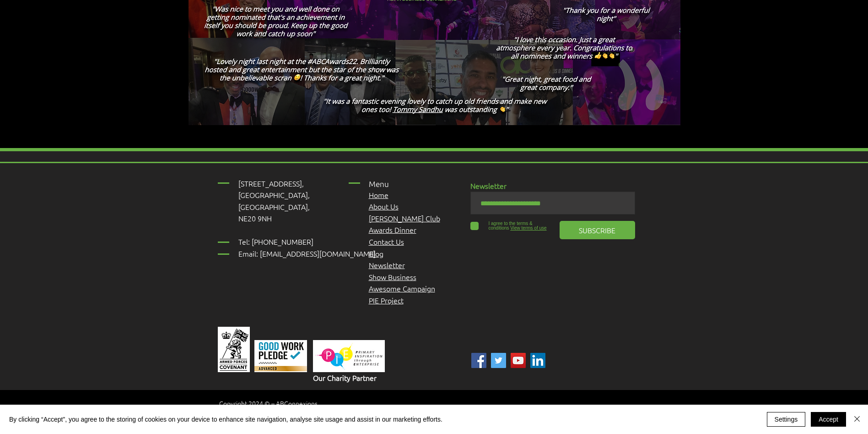 This screenshot has width=868, height=434. I want to click on img: Linked In, so click(538, 360).